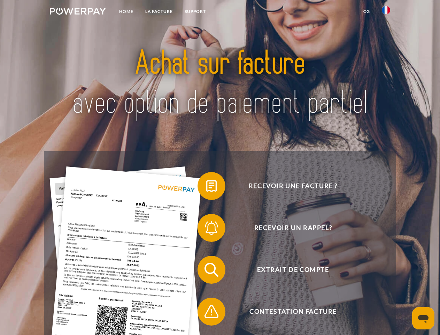  What do you see at coordinates (293, 186) in the screenshot?
I see `span: Recevoir une facture ?` at bounding box center [293, 186].